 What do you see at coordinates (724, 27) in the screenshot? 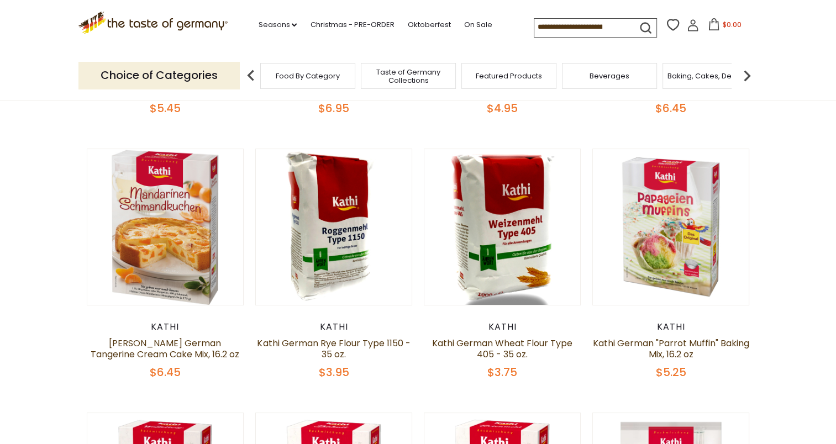
I see `button: $0.00` at bounding box center [724, 27].